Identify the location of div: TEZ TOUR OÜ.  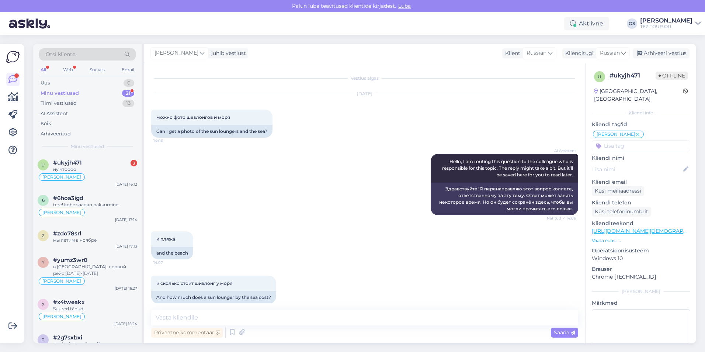
(667, 27).